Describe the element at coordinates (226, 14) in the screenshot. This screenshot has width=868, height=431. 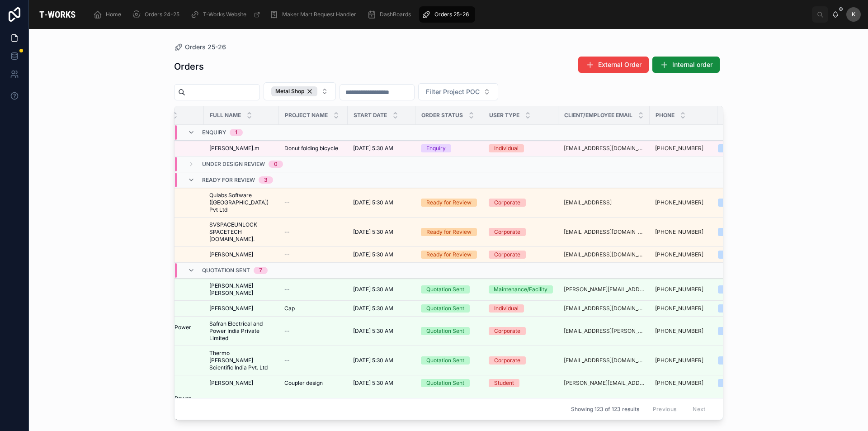
I see `a: T-Works Website` at that location.